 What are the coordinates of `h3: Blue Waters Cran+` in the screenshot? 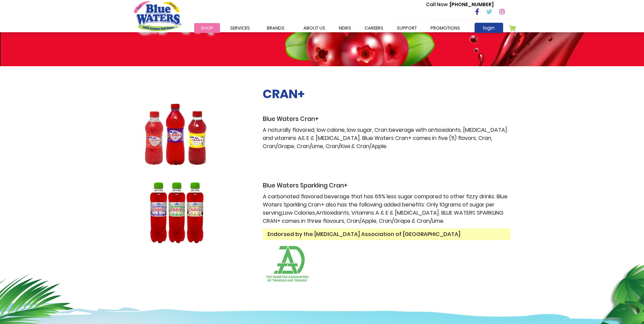 It's located at (387, 119).